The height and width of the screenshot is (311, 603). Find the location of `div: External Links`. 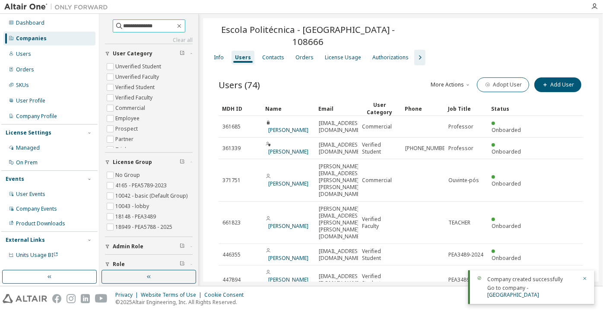

div: External Links is located at coordinates (25, 240).